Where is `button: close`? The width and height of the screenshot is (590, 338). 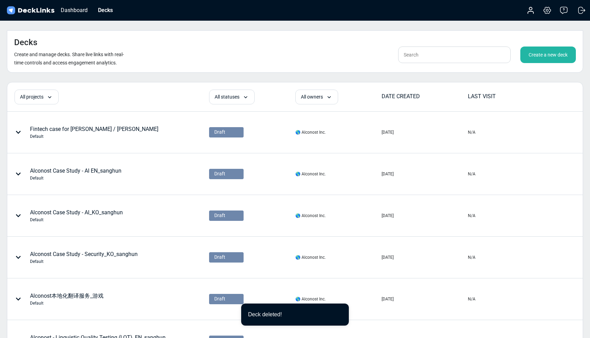 button: close is located at coordinates (340, 314).